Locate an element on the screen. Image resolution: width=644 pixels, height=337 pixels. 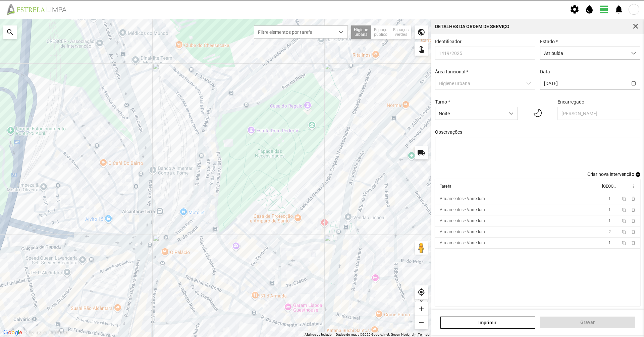
div: local_shipping is located at coordinates (421, 153).